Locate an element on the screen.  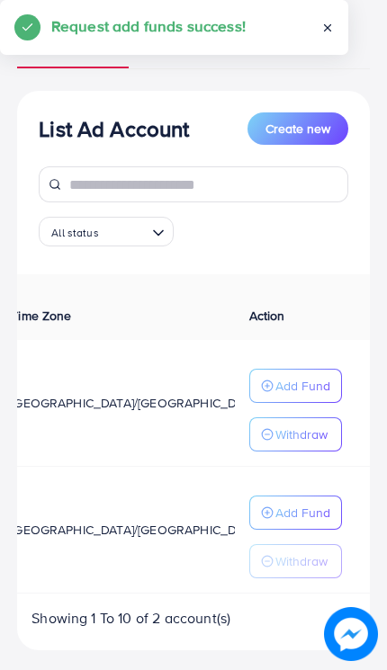
span: Create new is located at coordinates (298, 129).